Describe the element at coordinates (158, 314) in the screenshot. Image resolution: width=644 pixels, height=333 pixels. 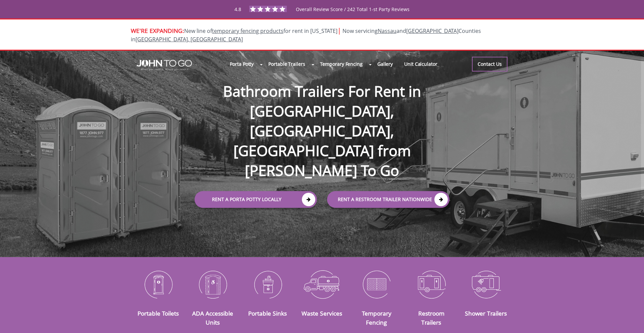
I see `a: Portable Toilets` at that location.